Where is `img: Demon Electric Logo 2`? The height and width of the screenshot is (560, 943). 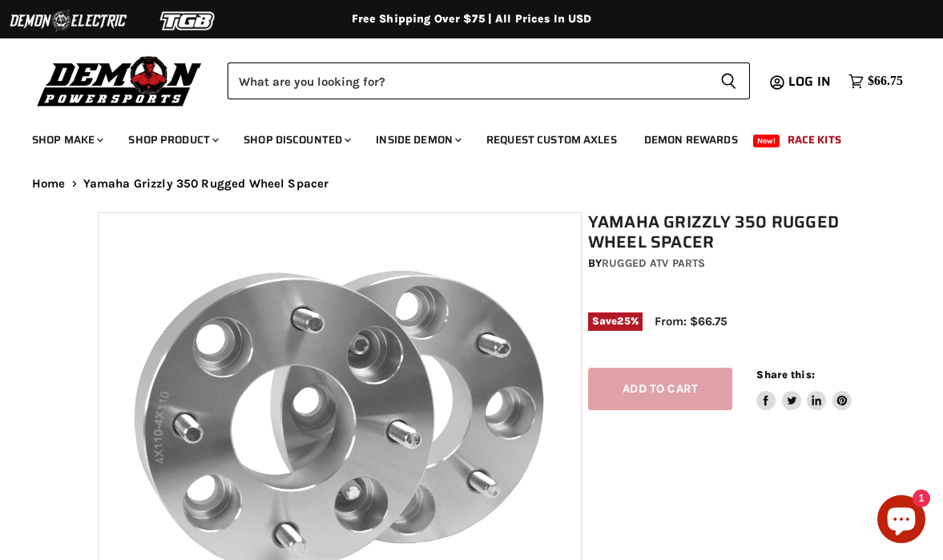 img: Demon Electric Logo 2 is located at coordinates (68, 21).